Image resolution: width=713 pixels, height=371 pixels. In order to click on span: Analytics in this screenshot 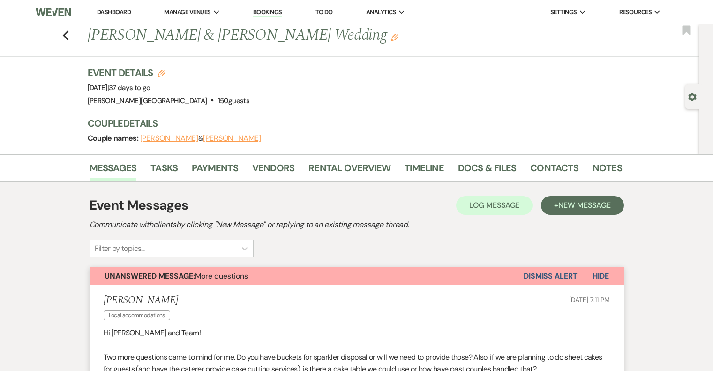, I will do `click(381, 12)`.